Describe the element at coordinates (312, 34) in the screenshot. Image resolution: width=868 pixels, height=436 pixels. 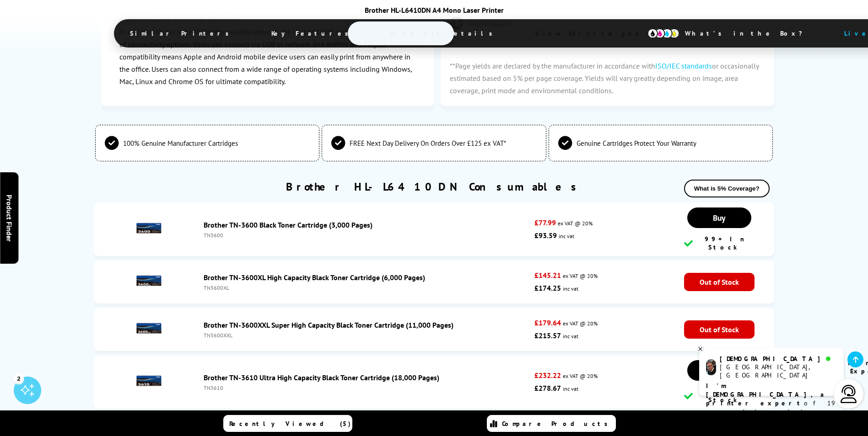
I see `span: Key Features` at that location.